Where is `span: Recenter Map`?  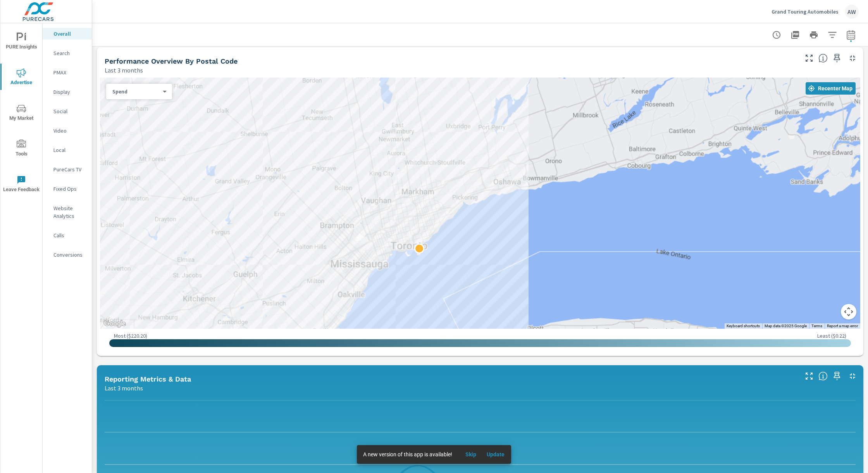
span: Recenter Map is located at coordinates (830, 89).